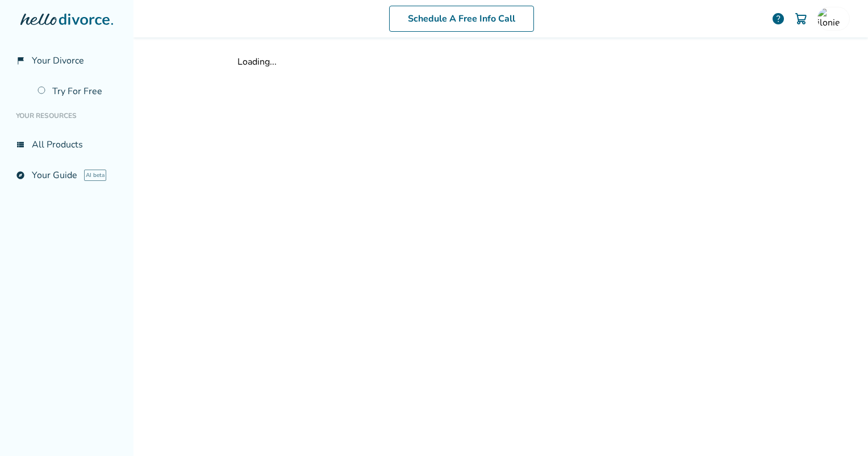  I want to click on span: AI beta, so click(95, 175).